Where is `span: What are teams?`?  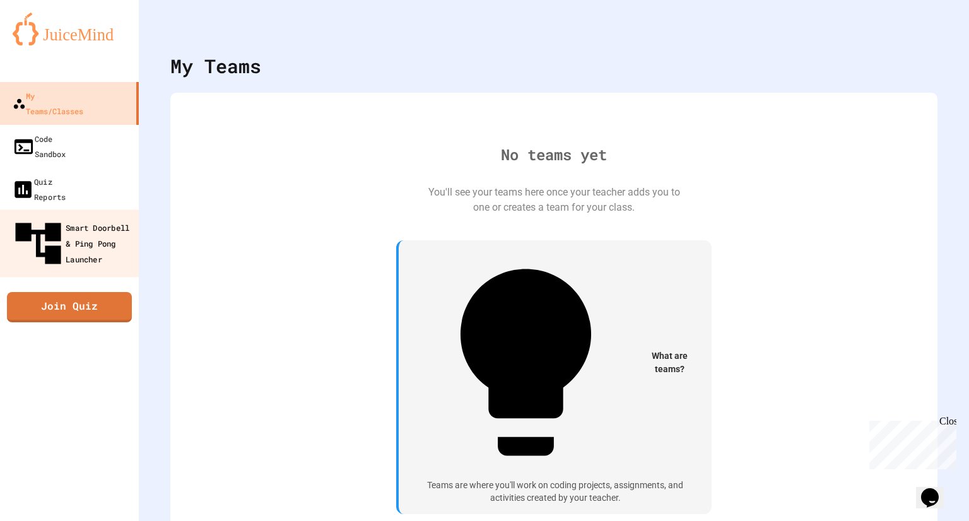 span: What are teams? is located at coordinates (669, 363).